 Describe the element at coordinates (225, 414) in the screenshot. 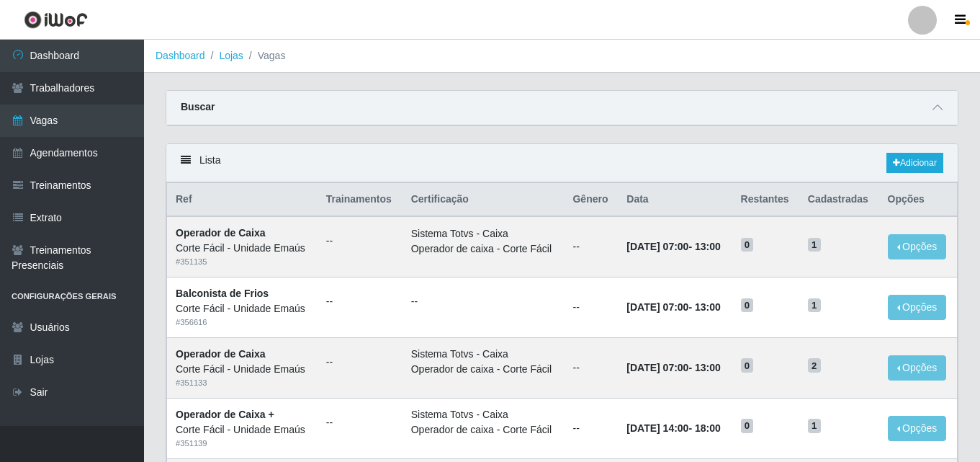

I see `strong: Operador de Caixa +` at that location.